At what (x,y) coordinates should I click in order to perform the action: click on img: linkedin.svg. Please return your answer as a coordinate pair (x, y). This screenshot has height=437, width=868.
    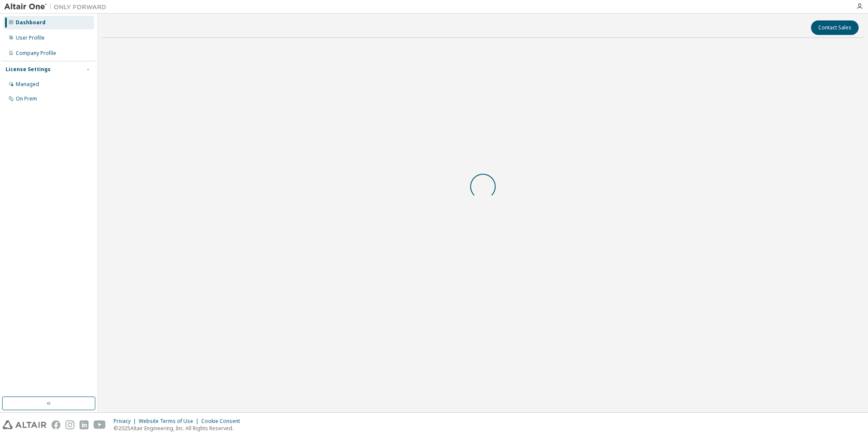
    Looking at the image, I should click on (84, 424).